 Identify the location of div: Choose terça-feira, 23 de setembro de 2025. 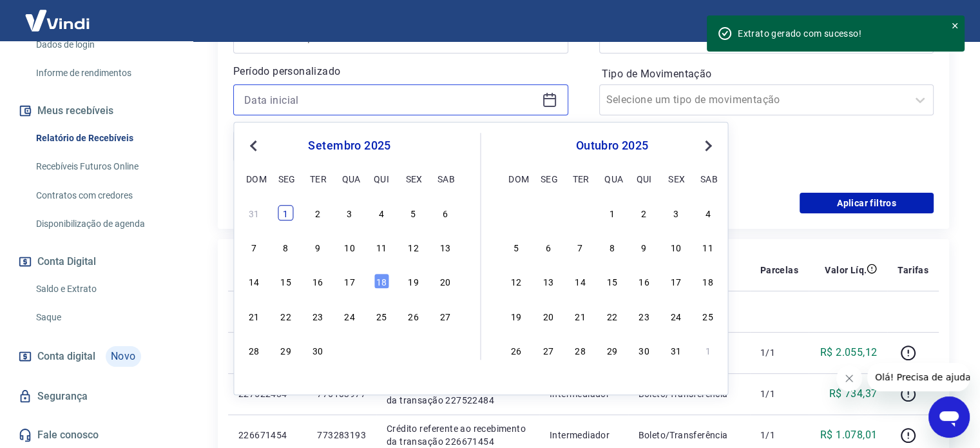
(317, 316).